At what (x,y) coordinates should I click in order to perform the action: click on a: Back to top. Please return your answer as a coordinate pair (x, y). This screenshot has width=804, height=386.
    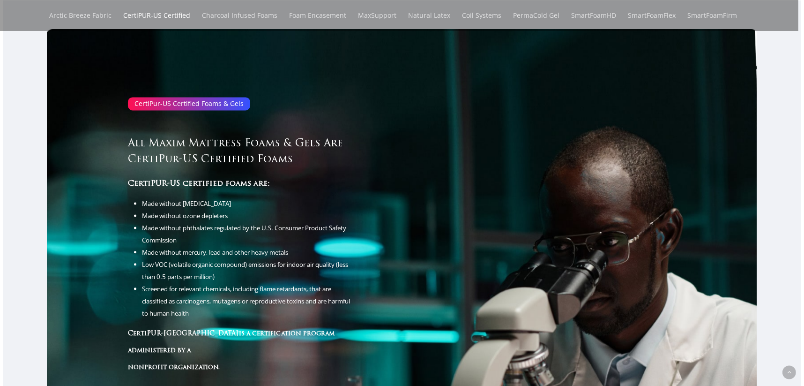
    Looking at the image, I should click on (789, 372).